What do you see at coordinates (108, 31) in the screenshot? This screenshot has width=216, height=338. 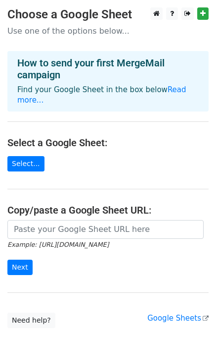 I see `p: Use one of the options below...` at bounding box center [108, 31].